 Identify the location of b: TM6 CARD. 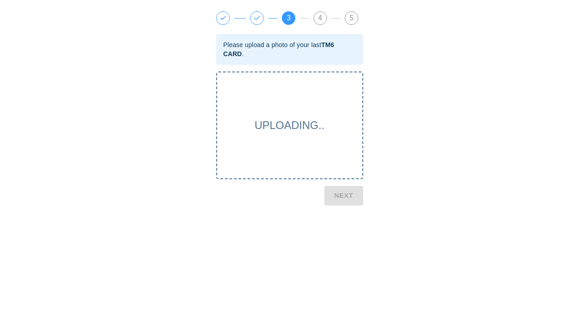
(279, 49).